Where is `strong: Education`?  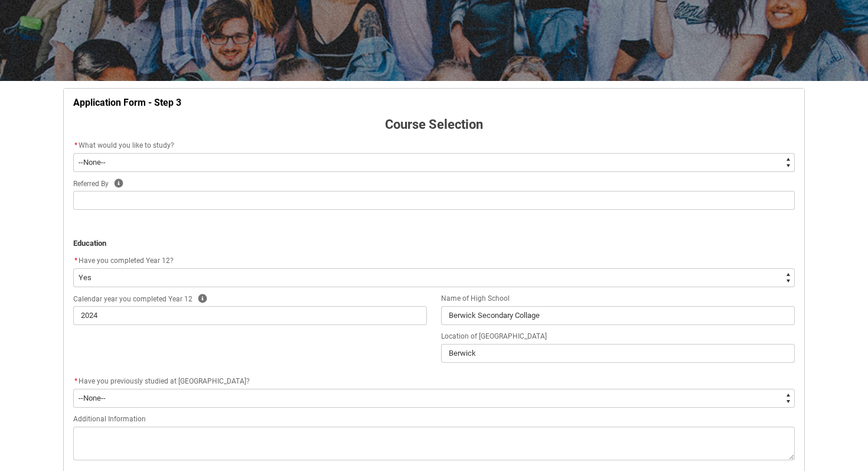 strong: Education is located at coordinates (90, 242).